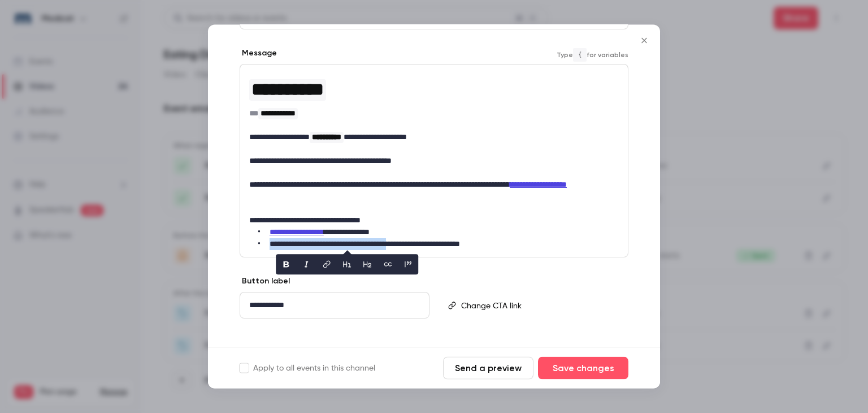 This screenshot has width=868, height=413. Describe the element at coordinates (286, 265) in the screenshot. I see `button: bold` at that location.